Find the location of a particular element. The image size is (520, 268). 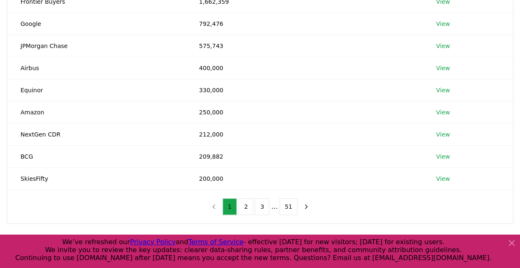

td: 209,882 is located at coordinates (304, 156).